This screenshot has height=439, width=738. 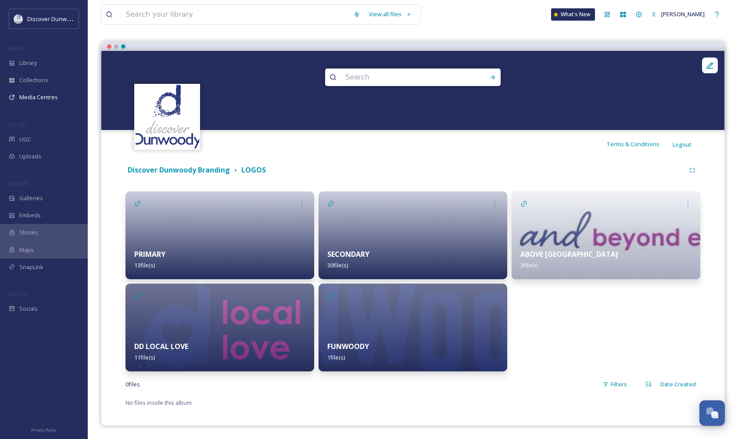 I want to click on span: 2 file(s), so click(x=529, y=265).